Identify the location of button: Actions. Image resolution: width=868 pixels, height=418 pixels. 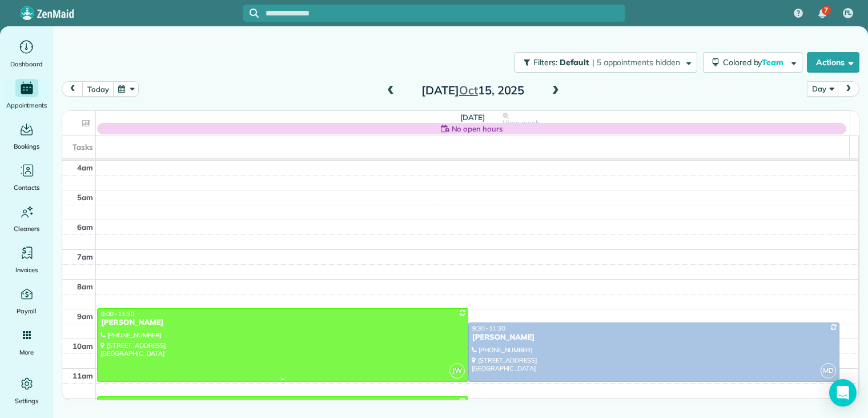
(833, 63).